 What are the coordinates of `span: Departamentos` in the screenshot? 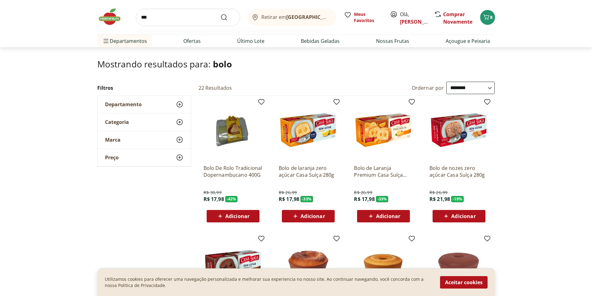 It's located at (125, 41).